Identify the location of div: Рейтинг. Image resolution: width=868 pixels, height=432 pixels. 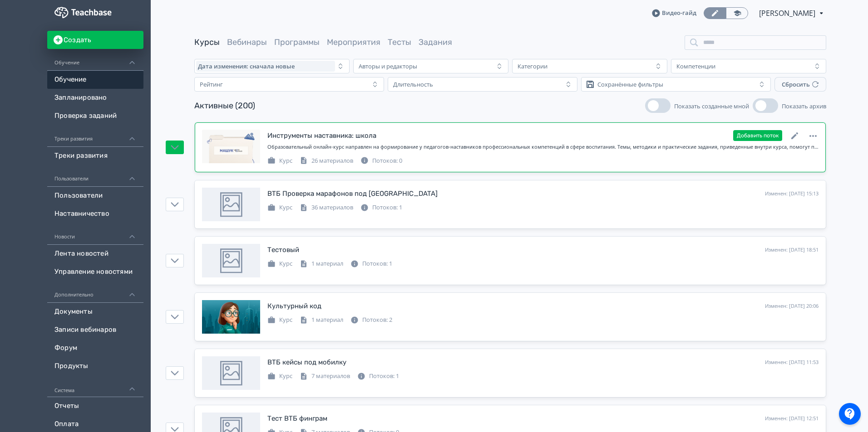
(211, 84).